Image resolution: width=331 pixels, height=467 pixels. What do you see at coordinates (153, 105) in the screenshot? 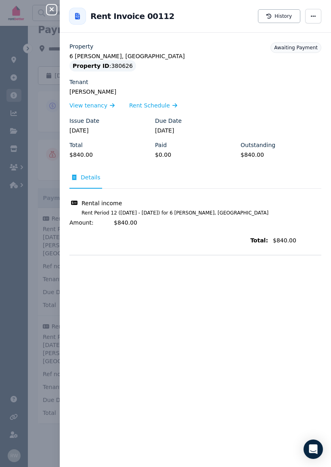
I see `a: Rent Schedule` at bounding box center [153, 105].